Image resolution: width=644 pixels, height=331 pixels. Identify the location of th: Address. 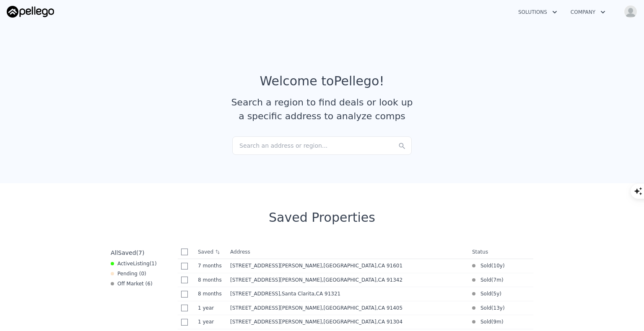
(347, 252).